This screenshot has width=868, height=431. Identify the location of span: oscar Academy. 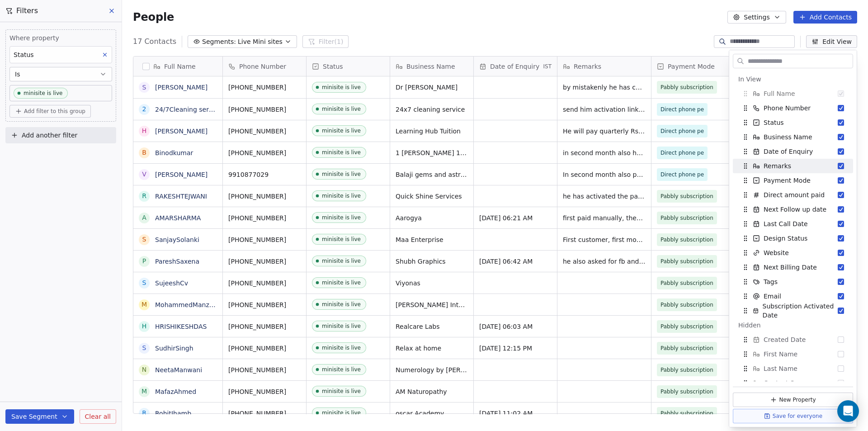
(432, 414).